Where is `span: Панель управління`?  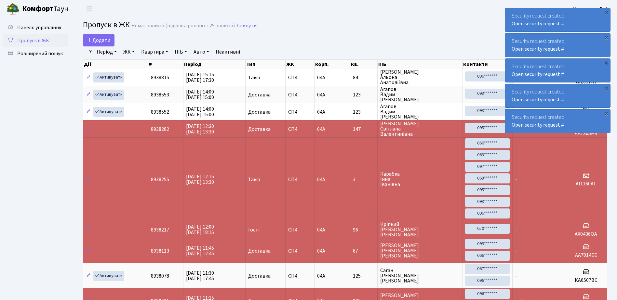 span: Панель управління is located at coordinates (39, 28).